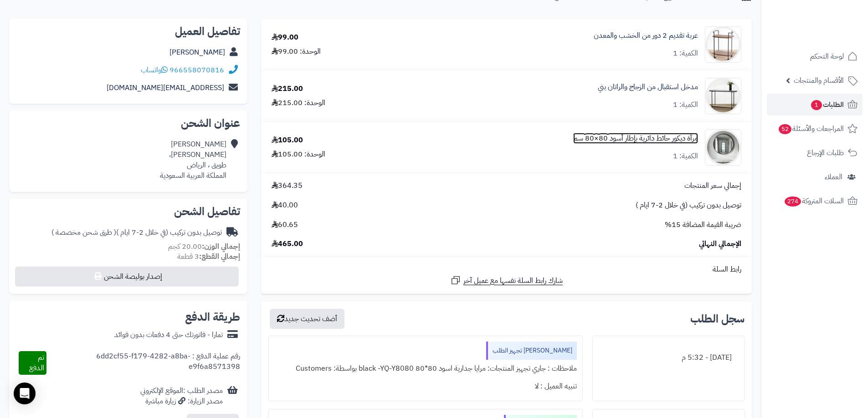 This screenshot has height=418, width=868. What do you see at coordinates (713, 186) in the screenshot?
I see `span: إجمالي سعر المنتجات` at bounding box center [713, 186].